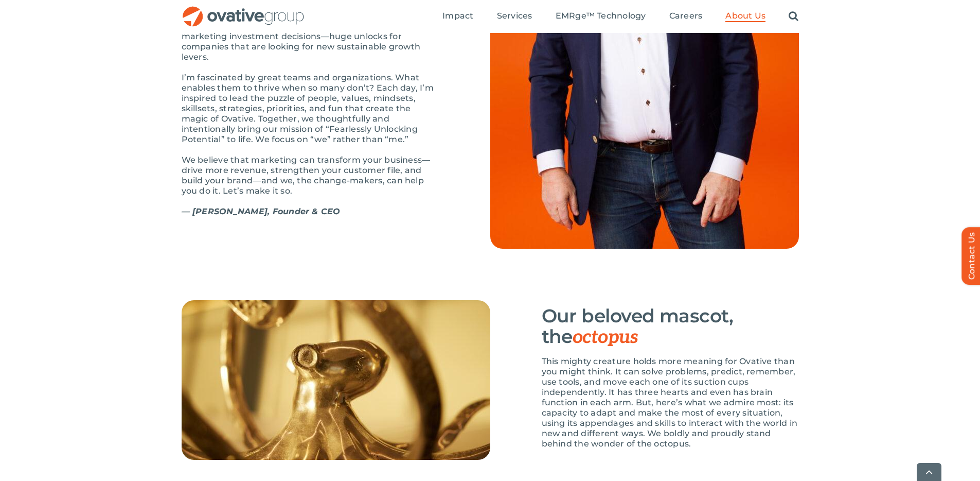 This screenshot has height=481, width=980. I want to click on a: Impact, so click(457, 17).